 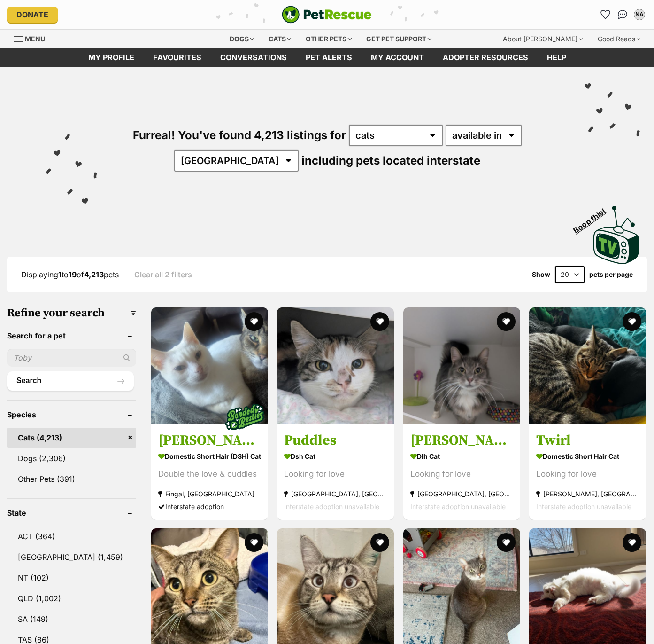 I want to click on img: Puddles - Dsh Cat, so click(x=336, y=365).